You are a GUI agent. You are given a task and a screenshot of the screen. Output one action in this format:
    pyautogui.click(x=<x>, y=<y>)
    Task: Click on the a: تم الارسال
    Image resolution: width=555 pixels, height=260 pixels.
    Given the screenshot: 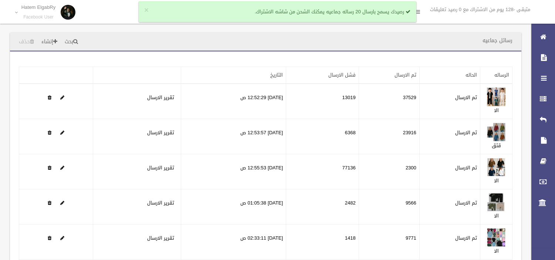 What is the action you would take?
    pyautogui.click(x=405, y=75)
    